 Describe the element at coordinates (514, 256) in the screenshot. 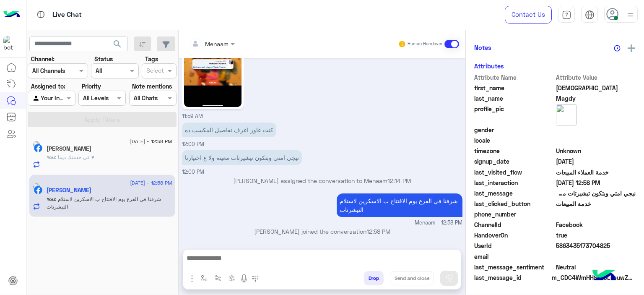

I see `span: email` at that location.